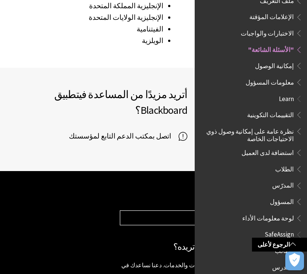 The width and height of the screenshot is (307, 274). I want to click on h2: أتريد مزيدًا من المساعدة في ؟, so click(97, 102).